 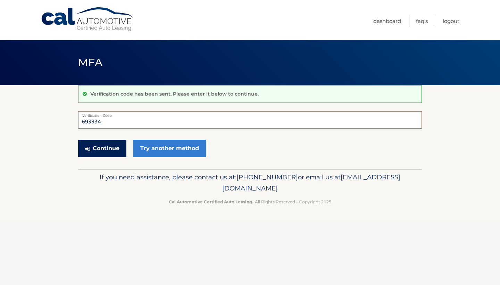 I want to click on button: Continue, so click(x=102, y=148).